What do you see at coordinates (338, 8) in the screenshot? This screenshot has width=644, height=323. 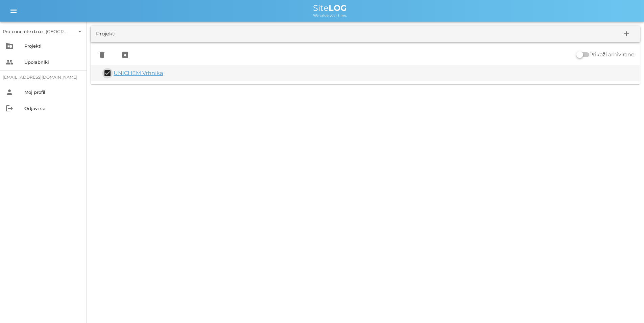 I see `b: LOG` at bounding box center [338, 8].